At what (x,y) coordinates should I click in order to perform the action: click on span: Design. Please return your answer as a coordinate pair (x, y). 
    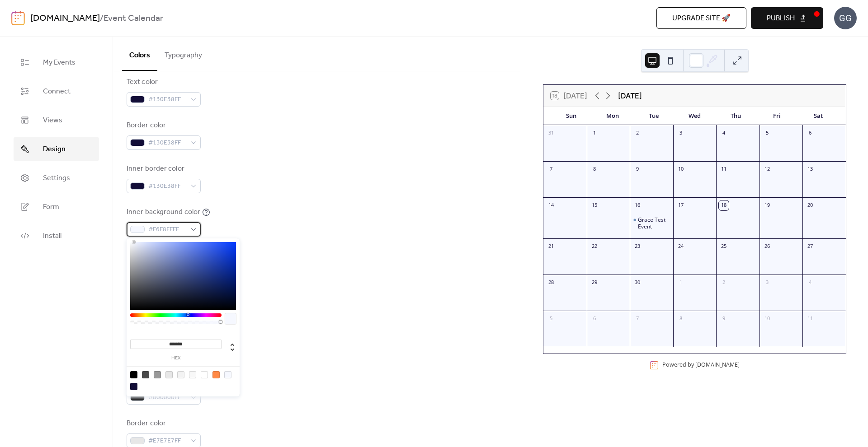
    Looking at the image, I should click on (54, 149).